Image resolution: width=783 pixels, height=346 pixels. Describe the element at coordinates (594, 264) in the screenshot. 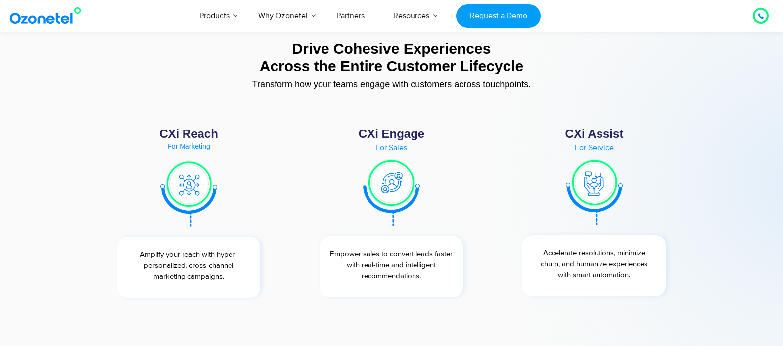

I see `p: Accelerate resolutions, minimize churn, and humanize experiences with smart automation.` at that location.